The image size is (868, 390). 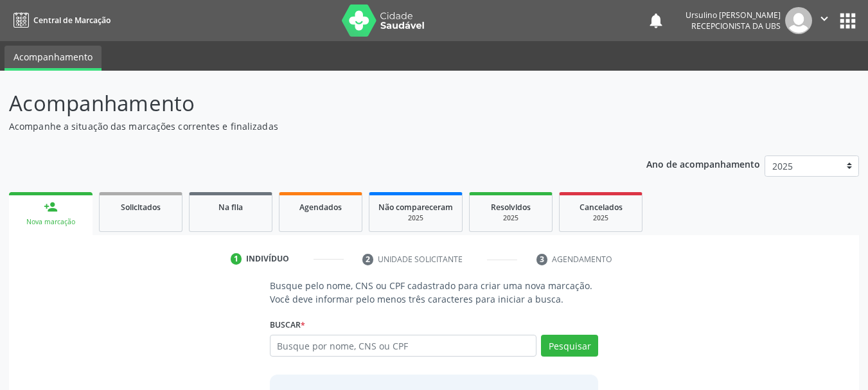 What do you see at coordinates (287, 325) in the screenshot?
I see `label: Buscar` at bounding box center [287, 325].